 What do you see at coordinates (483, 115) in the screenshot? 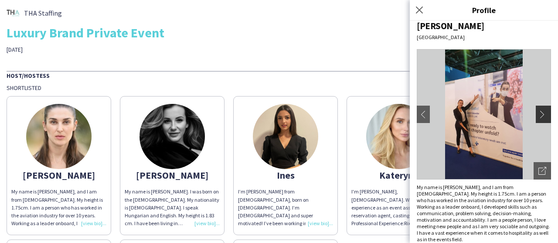
I see `img: Crew avatar or photo` at bounding box center [483, 115].